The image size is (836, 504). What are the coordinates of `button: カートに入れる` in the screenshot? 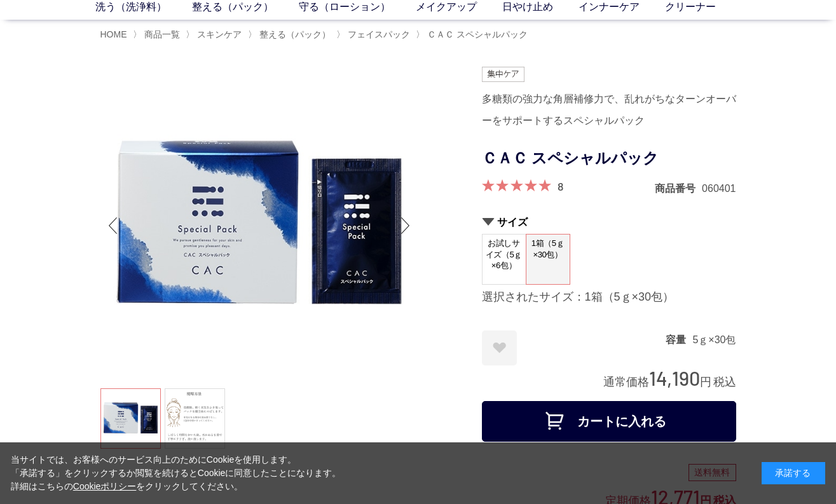 It's located at (609, 421).